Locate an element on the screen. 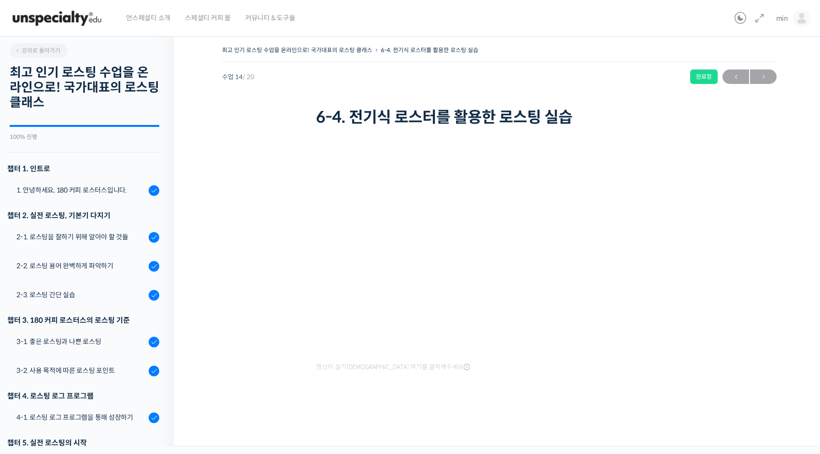  div: 3-2. 사용 목적에 따른 로스팅 포인트 is located at coordinates (81, 371).